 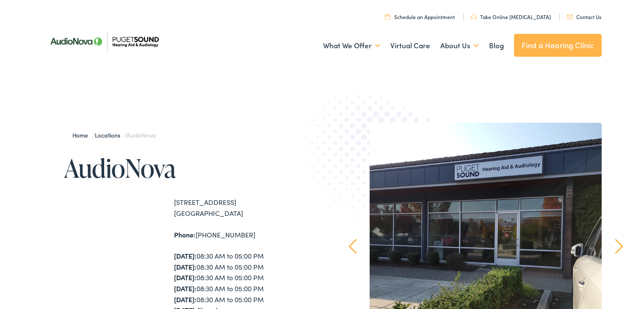 I want to click on a: Find a Hearing Clinic, so click(x=557, y=45).